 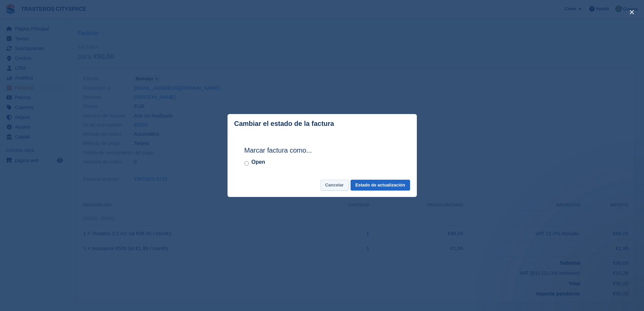 I want to click on label: Open, so click(x=258, y=162).